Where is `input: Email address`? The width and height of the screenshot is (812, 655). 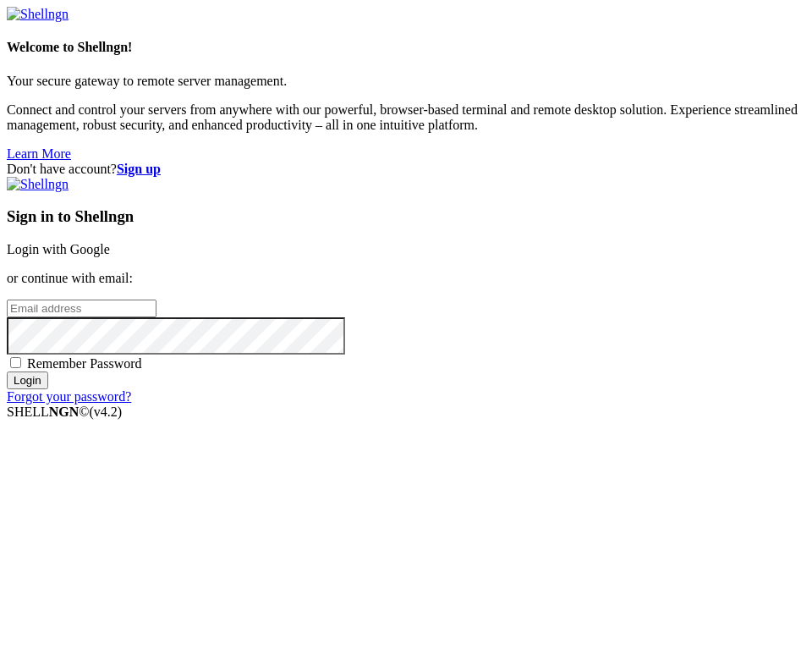 input: Email address is located at coordinates (82, 308).